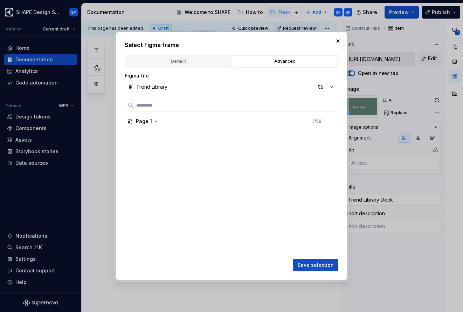 The image size is (463, 312). I want to click on span: Save selection, so click(316, 265).